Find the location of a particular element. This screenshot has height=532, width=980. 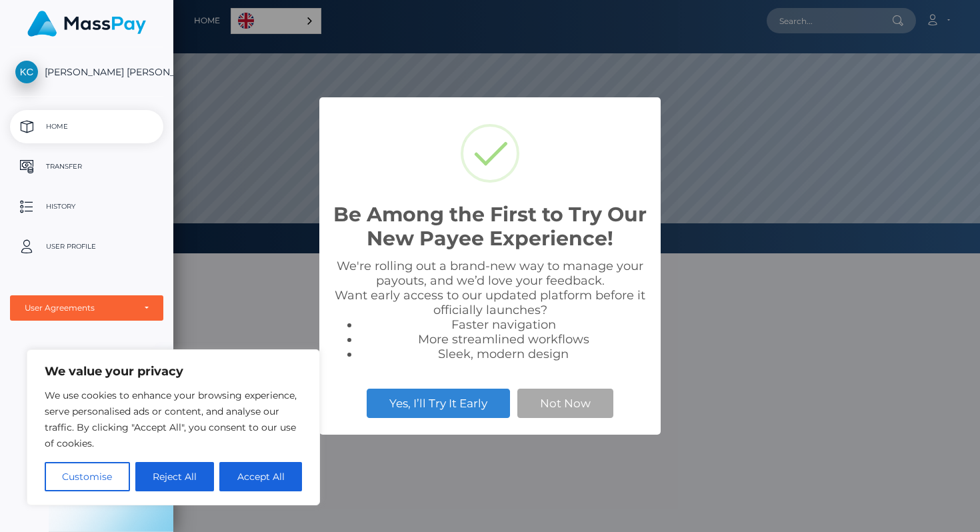

div: We're rolling out a brand-new way to manage your payouts, and we’d love your feedback. Want early... is located at coordinates (490, 310).